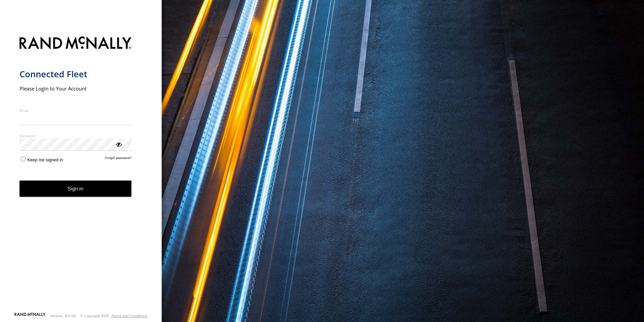 The image size is (644, 322). I want to click on img: Rand McNally, so click(75, 43).